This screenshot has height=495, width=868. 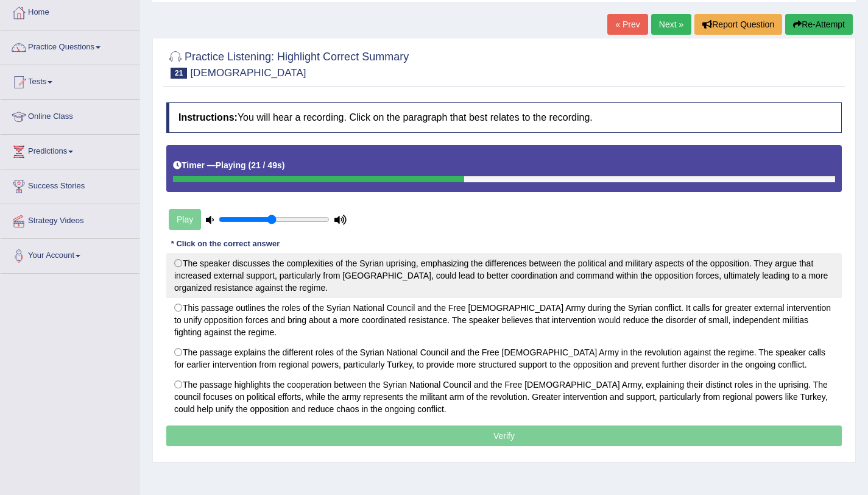 What do you see at coordinates (671, 24) in the screenshot?
I see `a: Next »` at bounding box center [671, 24].